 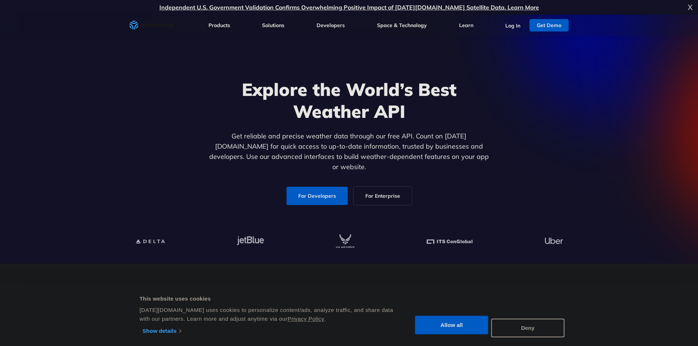 I want to click on a: Learn, so click(x=466, y=25).